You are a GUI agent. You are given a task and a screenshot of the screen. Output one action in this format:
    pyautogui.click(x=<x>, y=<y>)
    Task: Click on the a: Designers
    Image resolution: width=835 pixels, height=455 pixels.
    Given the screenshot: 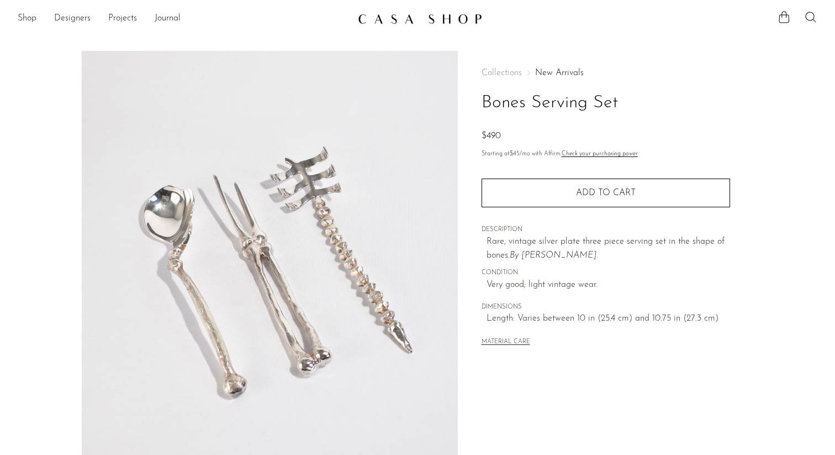 What is the action you would take?
    pyautogui.click(x=72, y=19)
    